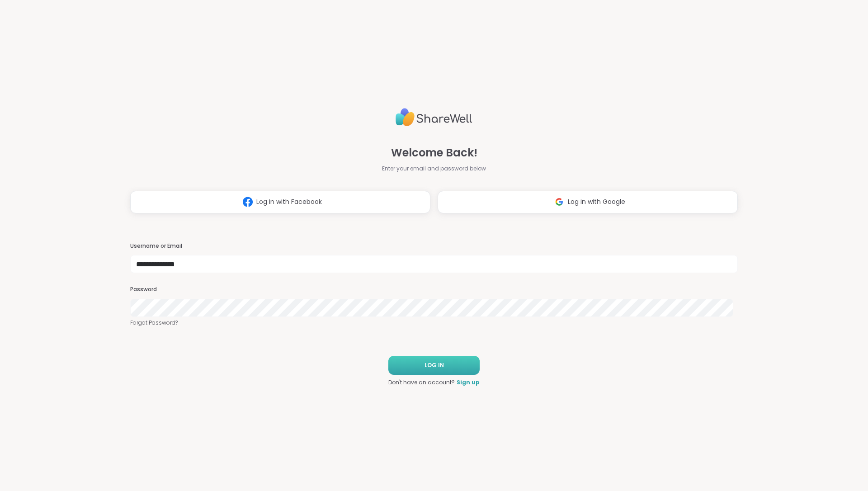  What do you see at coordinates (421, 383) in the screenshot?
I see `span: Don't have an account?` at bounding box center [421, 383].